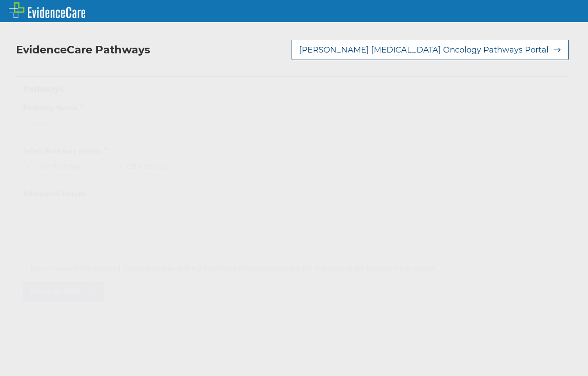  What do you see at coordinates (292, 89) in the screenshot?
I see `h2: Pathways` at bounding box center [292, 89].